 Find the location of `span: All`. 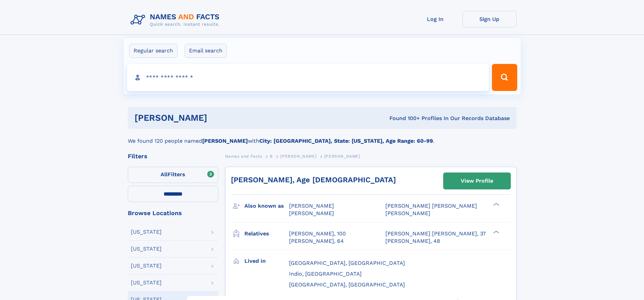

span: All is located at coordinates (164, 174).